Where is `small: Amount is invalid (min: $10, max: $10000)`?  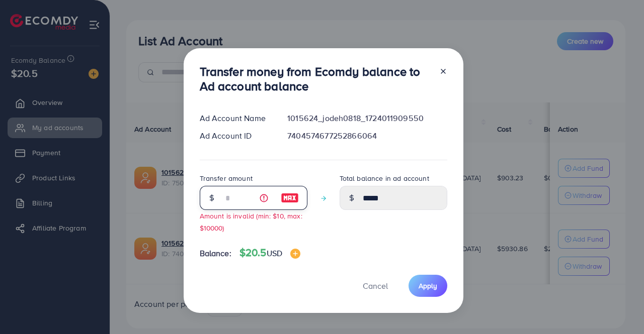 small: Amount is invalid (min: $10, max: $10000) is located at coordinates (251, 222).